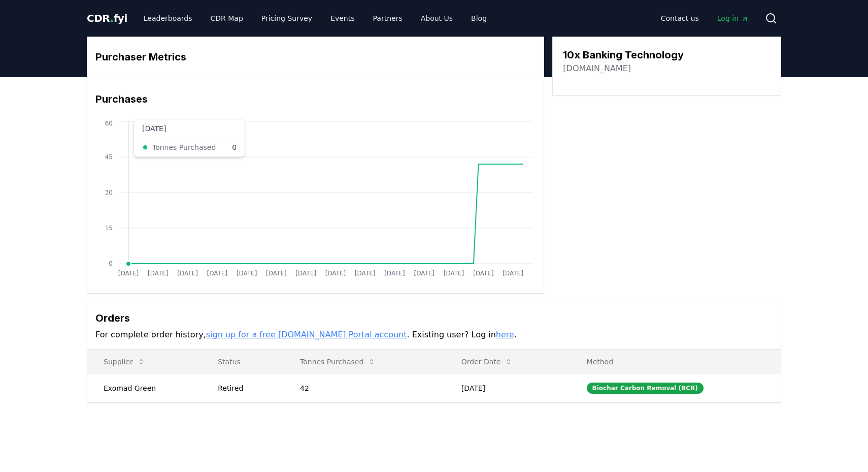  I want to click on p: Status, so click(243, 362).